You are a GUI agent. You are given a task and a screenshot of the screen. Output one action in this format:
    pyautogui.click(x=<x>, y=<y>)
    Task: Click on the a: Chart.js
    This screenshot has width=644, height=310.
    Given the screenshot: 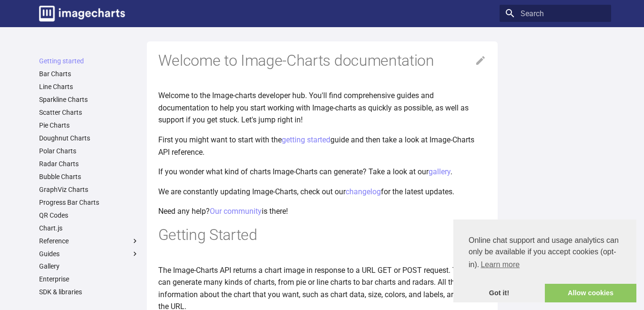 What is the action you would take?
    pyautogui.click(x=89, y=228)
    